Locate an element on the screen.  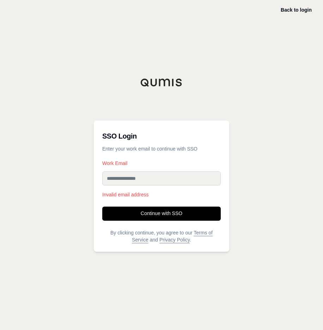
p: Enter your work email to continue with SSO is located at coordinates (162, 149).